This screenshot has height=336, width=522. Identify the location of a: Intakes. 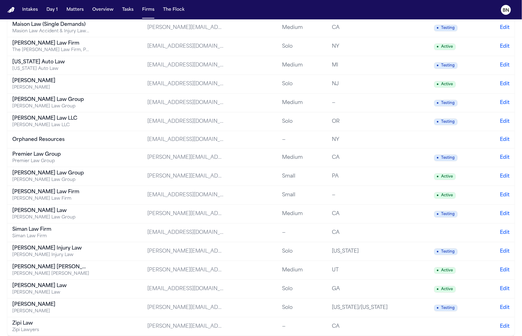
(30, 10).